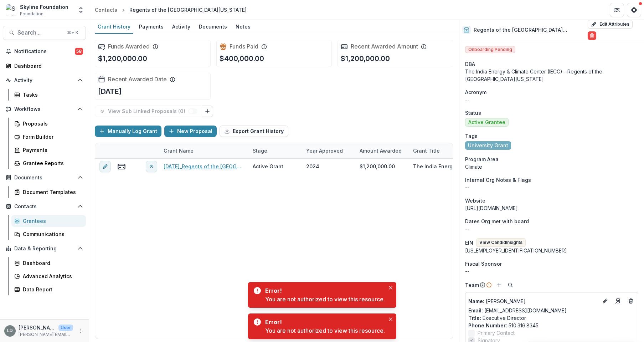 The width and height of the screenshot is (644, 342). What do you see at coordinates (497, 221) in the screenshot?
I see `span: Dates Org met with board` at bounding box center [497, 221].